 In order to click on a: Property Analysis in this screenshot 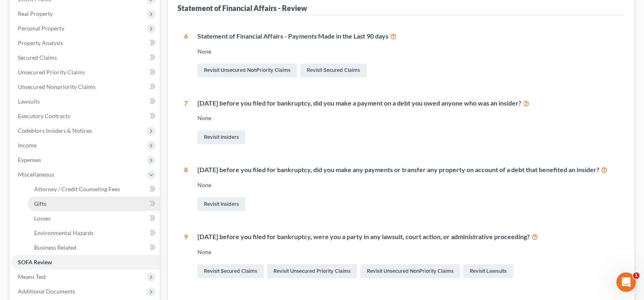, I will do `click(86, 43)`.